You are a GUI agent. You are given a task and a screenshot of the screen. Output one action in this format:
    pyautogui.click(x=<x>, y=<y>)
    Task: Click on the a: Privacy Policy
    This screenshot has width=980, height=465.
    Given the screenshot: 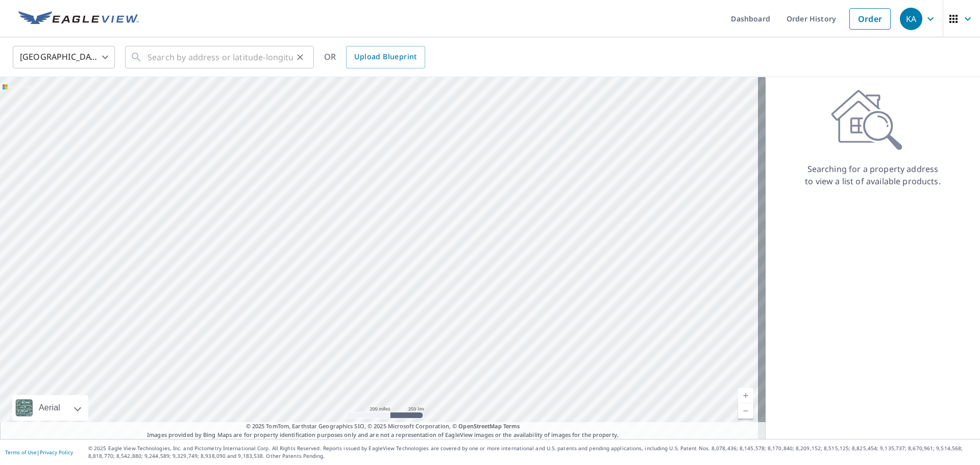 What is the action you would take?
    pyautogui.click(x=56, y=453)
    